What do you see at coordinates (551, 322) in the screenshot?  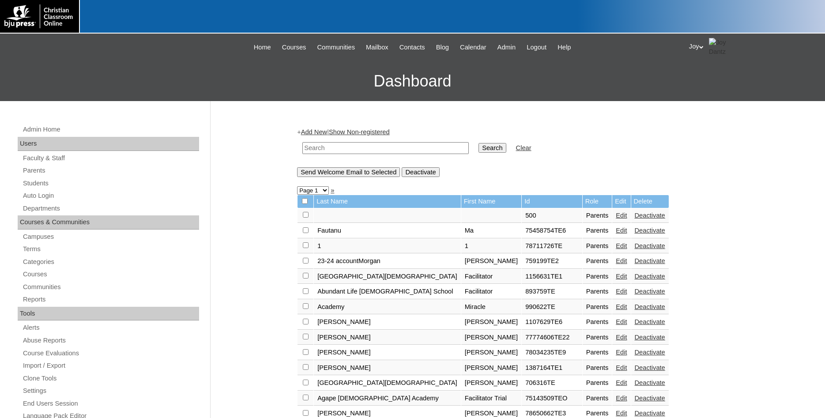 I see `td: 1107629TE6` at bounding box center [551, 322].